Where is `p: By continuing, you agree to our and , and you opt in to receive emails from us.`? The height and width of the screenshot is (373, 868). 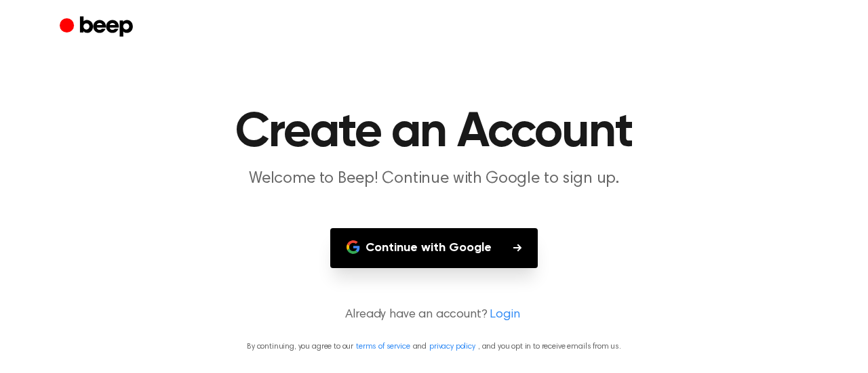
p: By continuing, you agree to our and , and you opt in to receive emails from us. is located at coordinates (434, 346).